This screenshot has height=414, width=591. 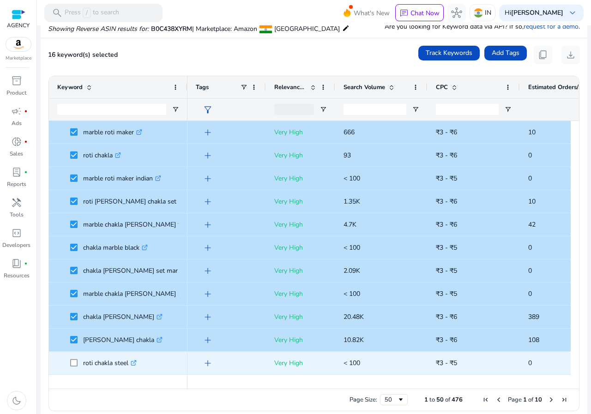 I want to click on div: Next Page, so click(x=551, y=400).